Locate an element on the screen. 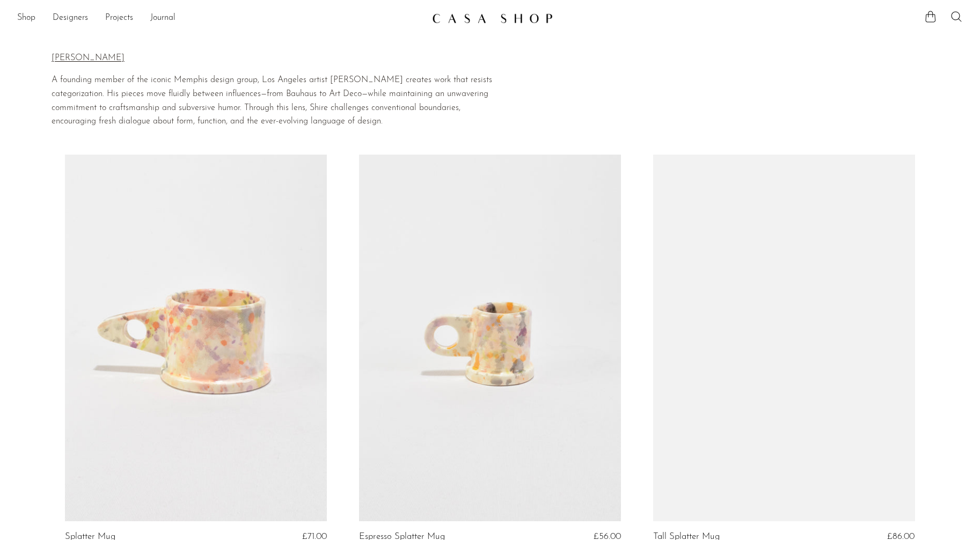 This screenshot has width=980, height=540. a: Projects is located at coordinates (119, 18).